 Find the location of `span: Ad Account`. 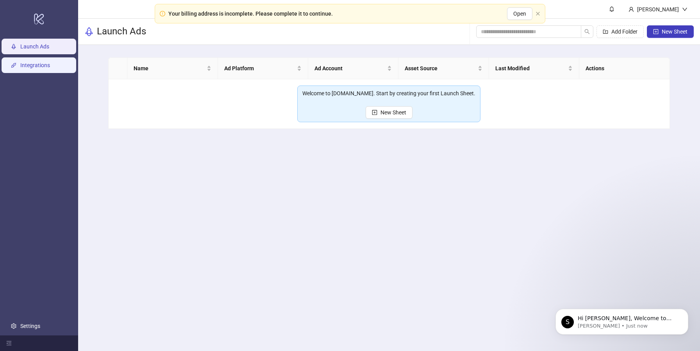

span: Ad Account is located at coordinates (350, 68).